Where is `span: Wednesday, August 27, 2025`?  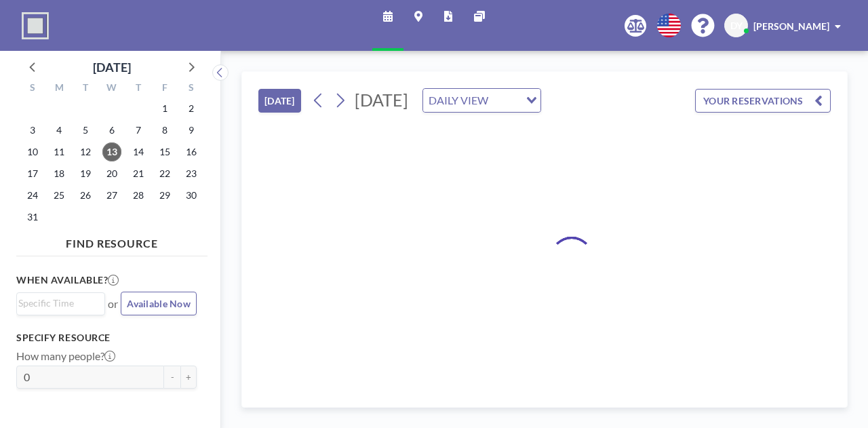
span: Wednesday, August 27, 2025 is located at coordinates (112, 195).